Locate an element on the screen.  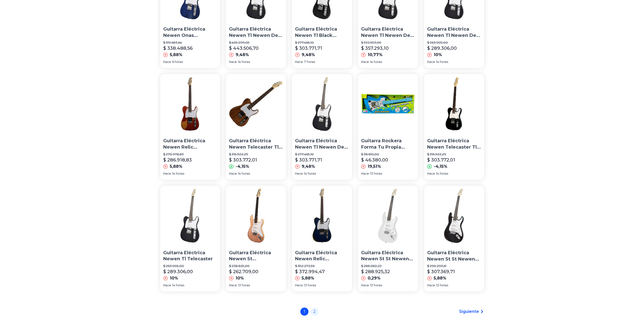
p: $ 372.994,47 is located at coordinates (310, 272).